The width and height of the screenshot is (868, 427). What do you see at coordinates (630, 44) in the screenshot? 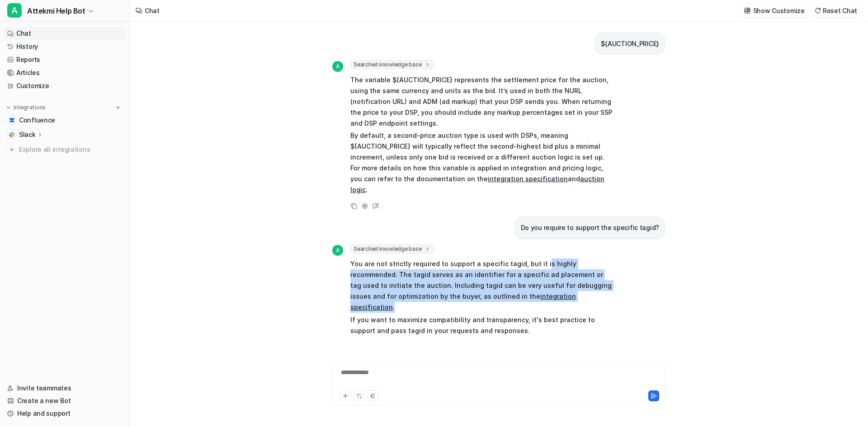
I see `p: ${AUCTION_PRICE}` at bounding box center [630, 44].